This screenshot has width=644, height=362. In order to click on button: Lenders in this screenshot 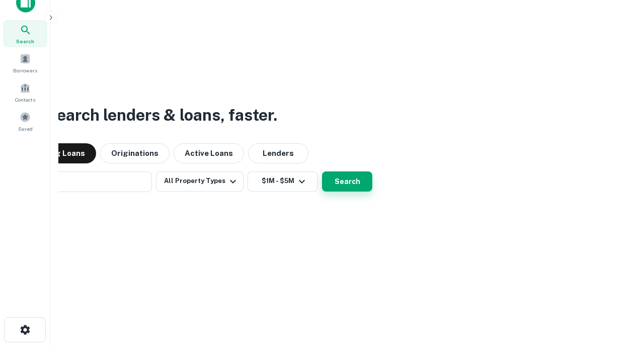, I will do `click(278, 153)`.